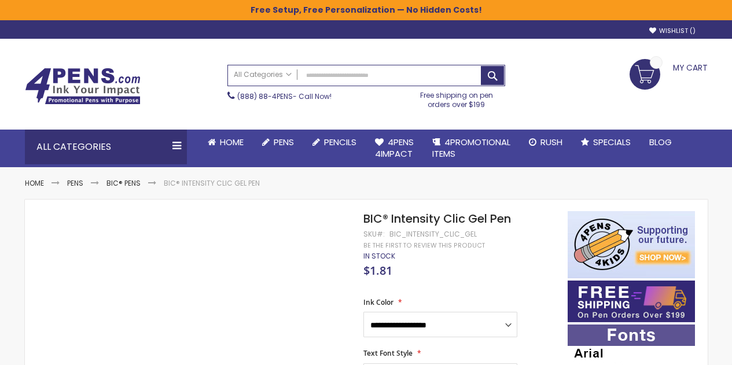  What do you see at coordinates (379, 256) in the screenshot?
I see `div: Availability` at bounding box center [379, 256].